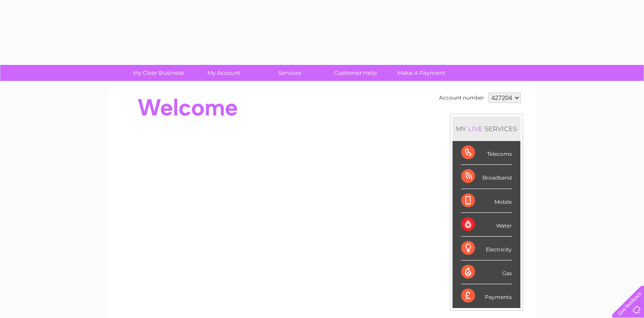 Image resolution: width=644 pixels, height=318 pixels. I want to click on a: Customer Help, so click(355, 73).